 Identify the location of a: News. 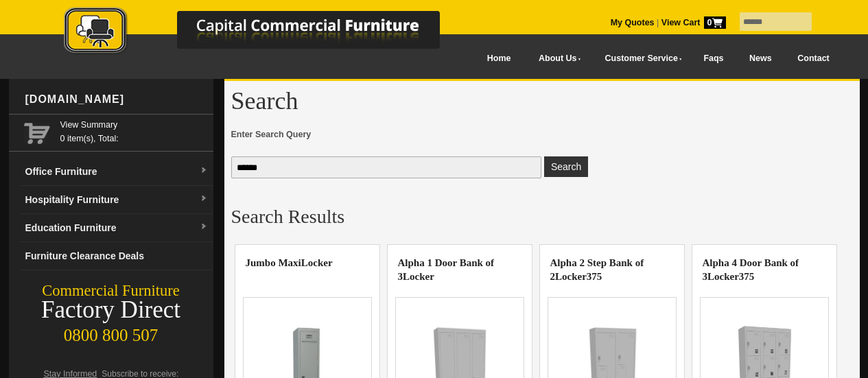
(760, 58).